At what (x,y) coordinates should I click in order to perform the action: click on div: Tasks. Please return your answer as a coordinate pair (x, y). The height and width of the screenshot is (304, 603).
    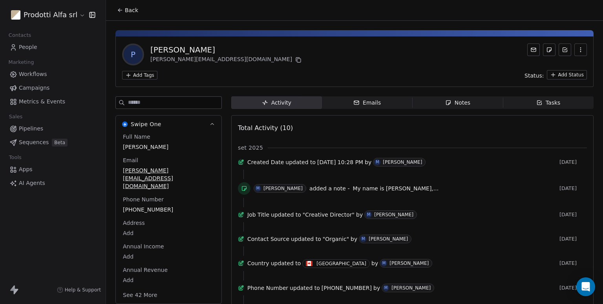
    Looking at the image, I should click on (548, 103).